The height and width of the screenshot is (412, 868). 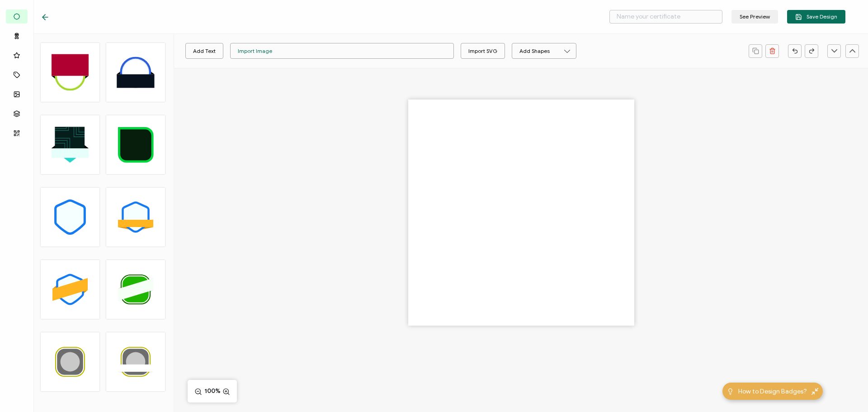 What do you see at coordinates (204, 51) in the screenshot?
I see `button: Add Text` at bounding box center [204, 51].